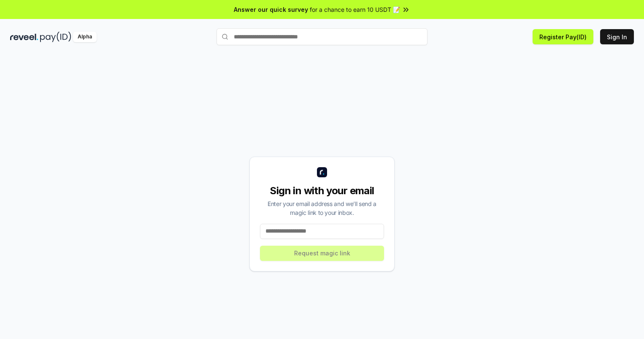  I want to click on span: for a chance to earn 10 USDT 📝, so click(355, 9).